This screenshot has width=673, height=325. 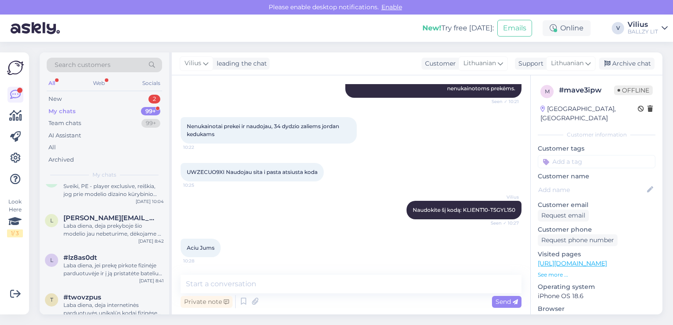 What do you see at coordinates (577, 240) in the screenshot?
I see `div: Request phone number` at bounding box center [577, 240].